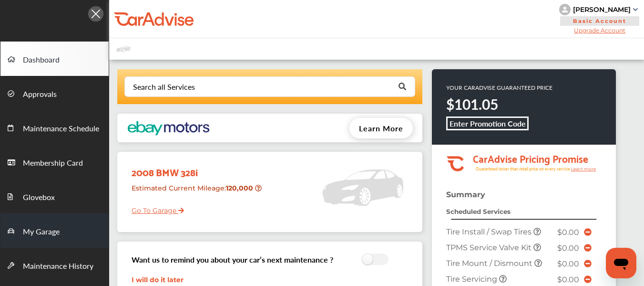 This screenshot has width=644, height=286. Describe the element at coordinates (53, 163) in the screenshot. I see `span: Membership Card` at that location.